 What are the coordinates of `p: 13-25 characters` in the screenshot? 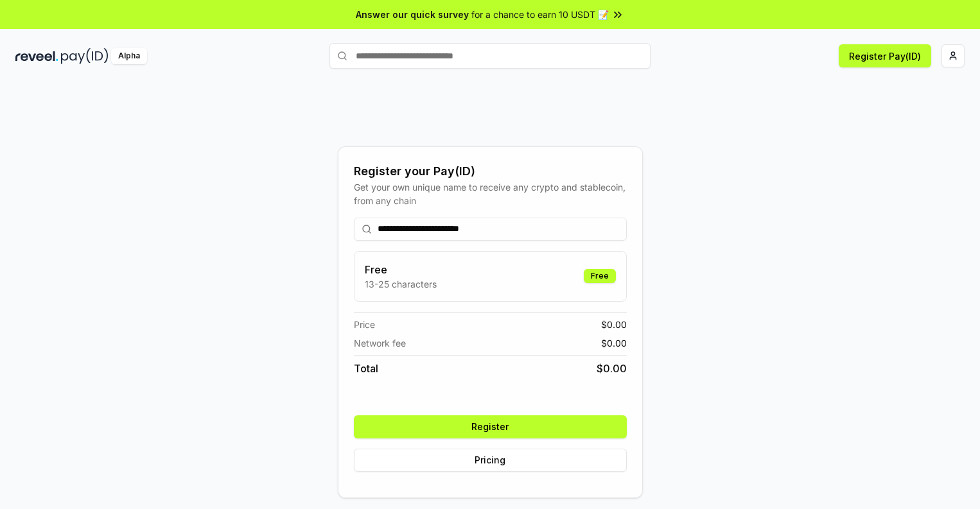 It's located at (401, 284).